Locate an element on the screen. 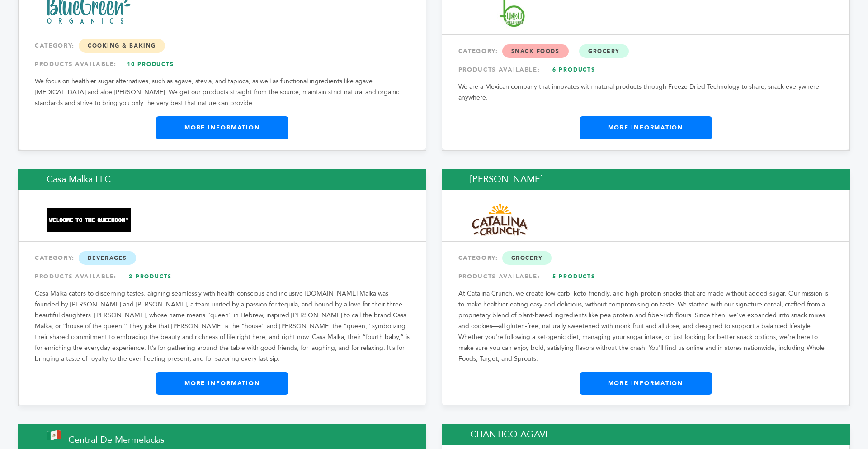  p: At Catalina Crunch, we create low-carb, keto-friendly, and high-protein snacks that are made with... is located at coordinates (645, 326).